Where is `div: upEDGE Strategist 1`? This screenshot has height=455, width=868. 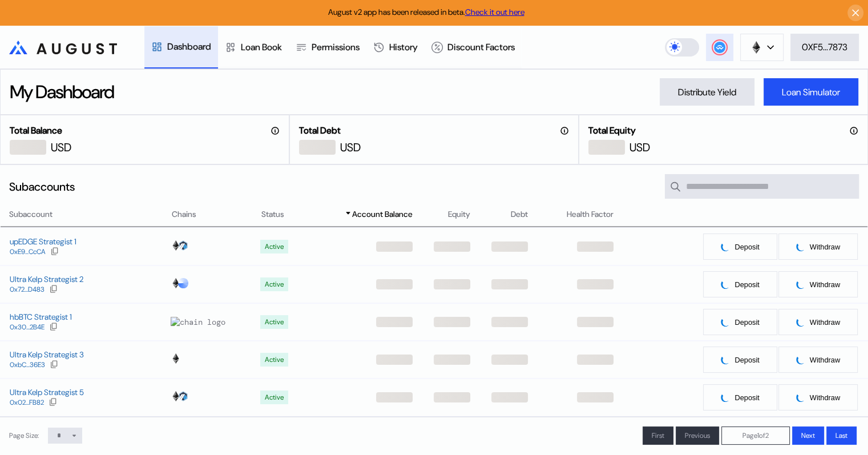
div: upEDGE Strategist 1 is located at coordinates (43, 241).